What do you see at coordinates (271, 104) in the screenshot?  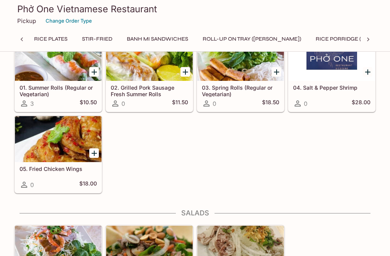 I see `h5: $18.50` at bounding box center [271, 104].